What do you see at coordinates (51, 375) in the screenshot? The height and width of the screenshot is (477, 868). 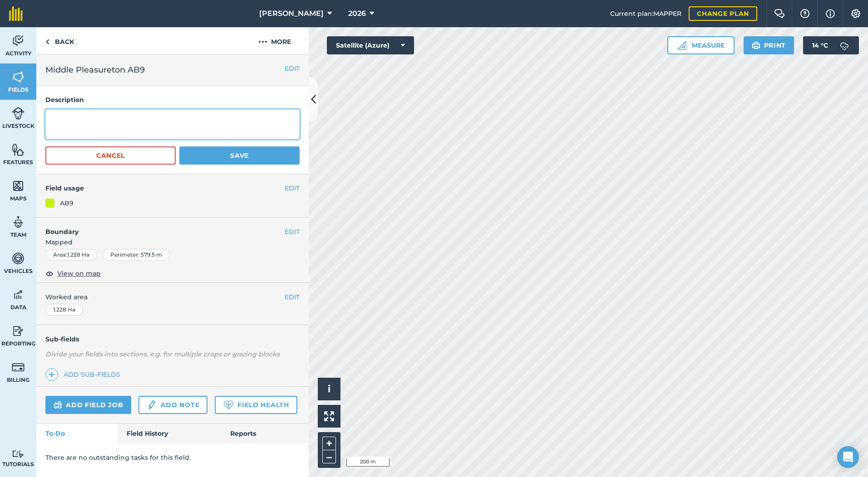 I see `img: svg+xml;base64,PHN2ZyB4bWxucz0iaHR0cDovL3d3dy53My5vcmcvMjAwMC9zdmciIHdpZHRoPSIxNCIgaGVpZ2h0PSIyNC...` at bounding box center [51, 375].